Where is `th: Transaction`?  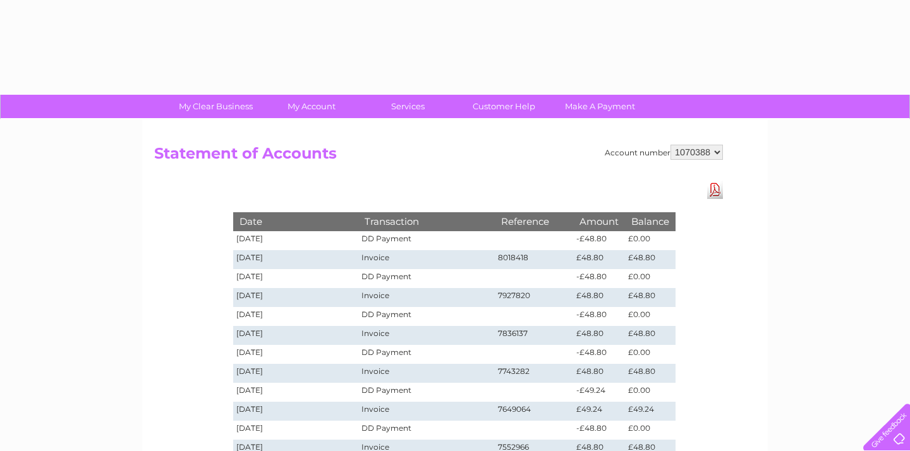 th: Transaction is located at coordinates (427, 221).